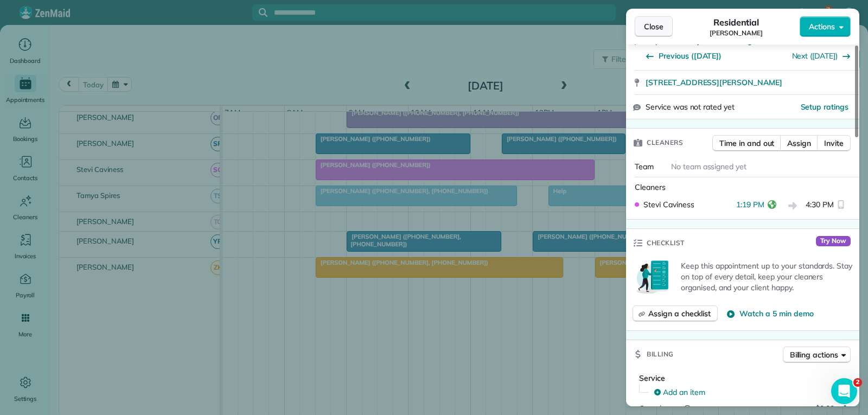  I want to click on span: Billing actions, so click(814, 355).